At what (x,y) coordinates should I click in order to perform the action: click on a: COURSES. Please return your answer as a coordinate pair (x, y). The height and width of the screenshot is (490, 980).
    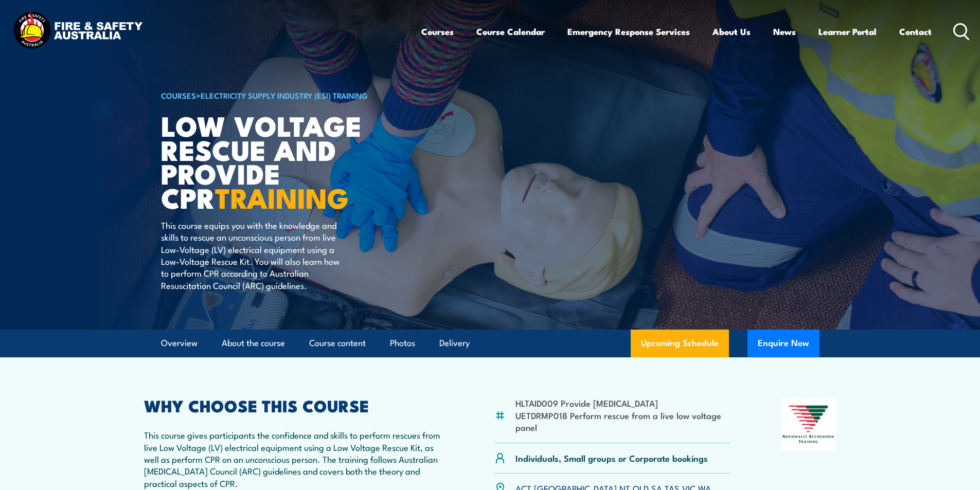
    Looking at the image, I should click on (179, 96).